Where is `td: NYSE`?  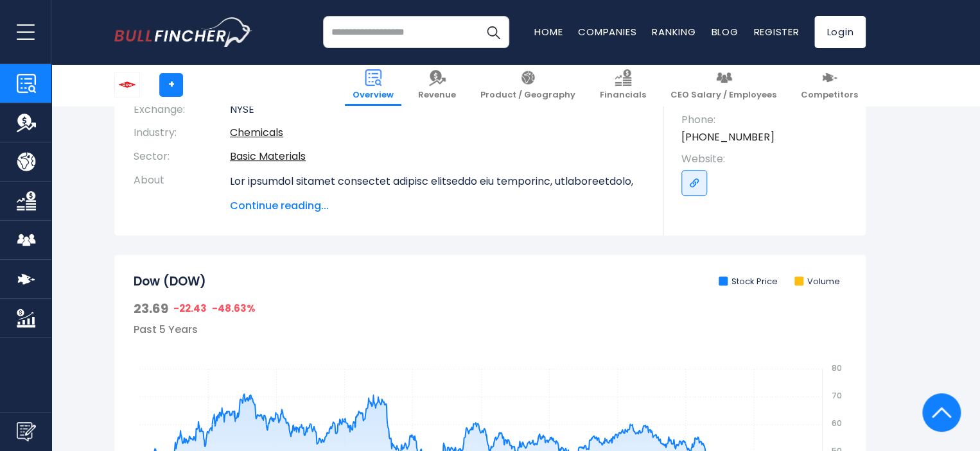 td: NYSE is located at coordinates (437, 110).